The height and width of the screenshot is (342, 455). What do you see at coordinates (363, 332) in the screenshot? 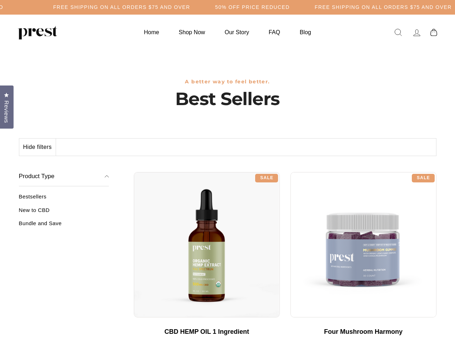
I see `div: Four Mushroom Harmony` at bounding box center [363, 332].